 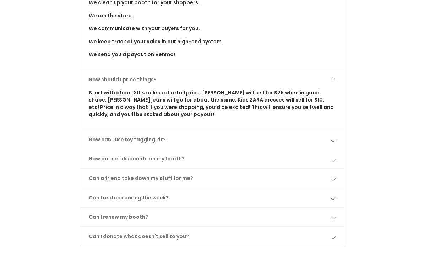 What do you see at coordinates (212, 42) in the screenshot?
I see `p: We keep track of your sales in our high-end system.` at bounding box center [212, 42].